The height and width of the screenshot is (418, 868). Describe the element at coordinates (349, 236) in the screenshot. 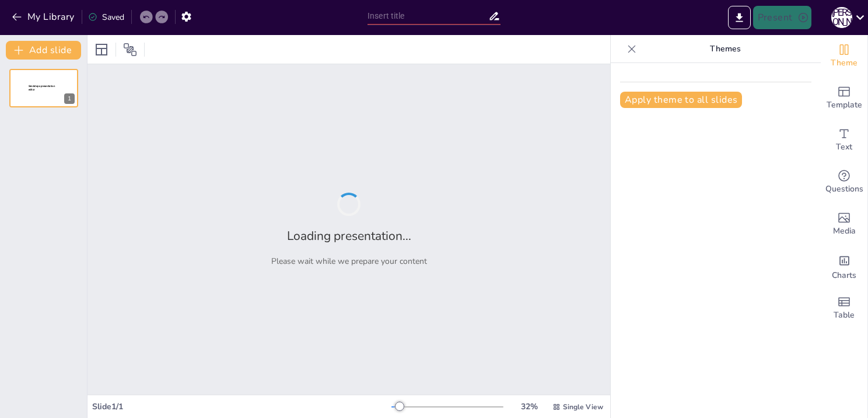

I see `h2: Loading presentation...` at that location.